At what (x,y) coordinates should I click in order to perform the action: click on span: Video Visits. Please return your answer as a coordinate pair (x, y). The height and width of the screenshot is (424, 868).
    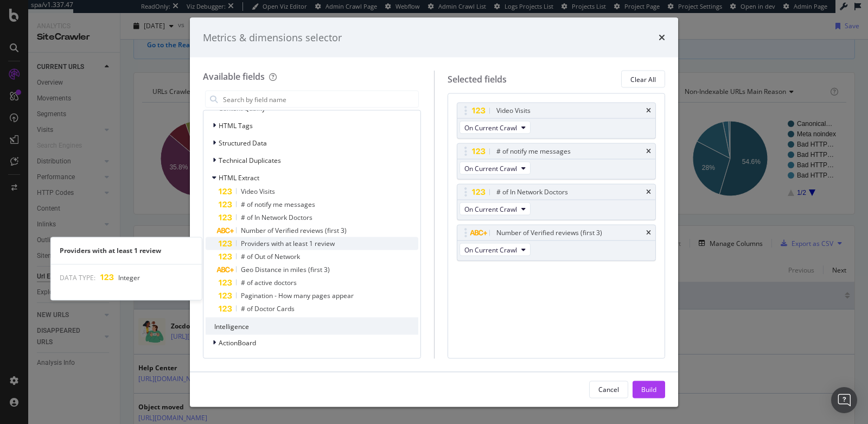
    Looking at the image, I should click on (257, 191).